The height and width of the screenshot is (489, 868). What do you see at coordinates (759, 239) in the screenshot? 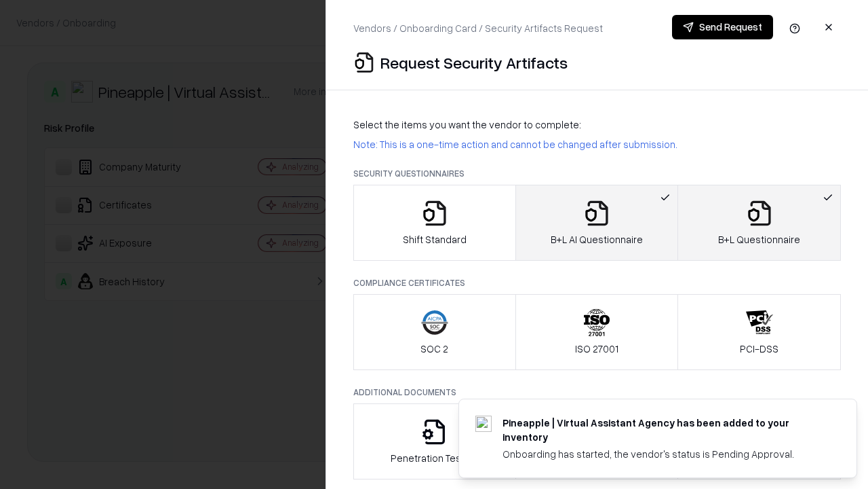
I see `p: B+L Questionnaire` at bounding box center [759, 239].